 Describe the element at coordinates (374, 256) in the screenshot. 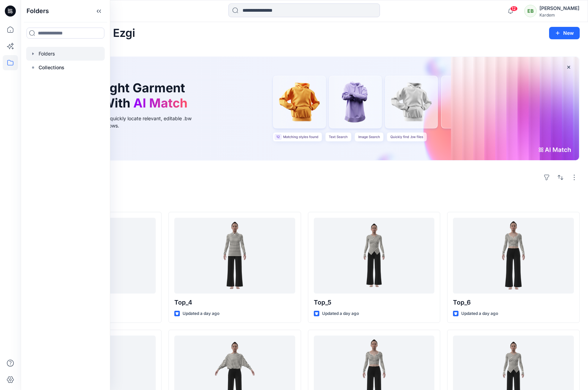

I see `a: Top_5` at that location.